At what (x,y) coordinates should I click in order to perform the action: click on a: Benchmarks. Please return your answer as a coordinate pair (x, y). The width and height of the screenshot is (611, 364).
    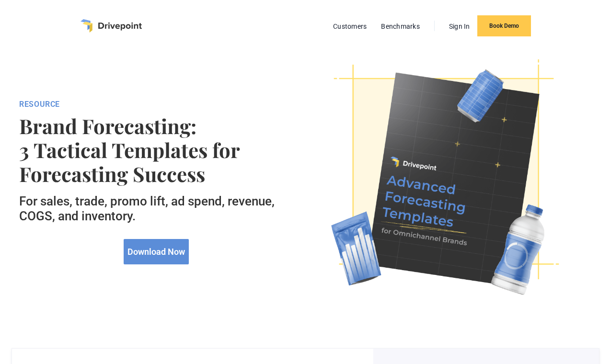
    Looking at the image, I should click on (400, 26).